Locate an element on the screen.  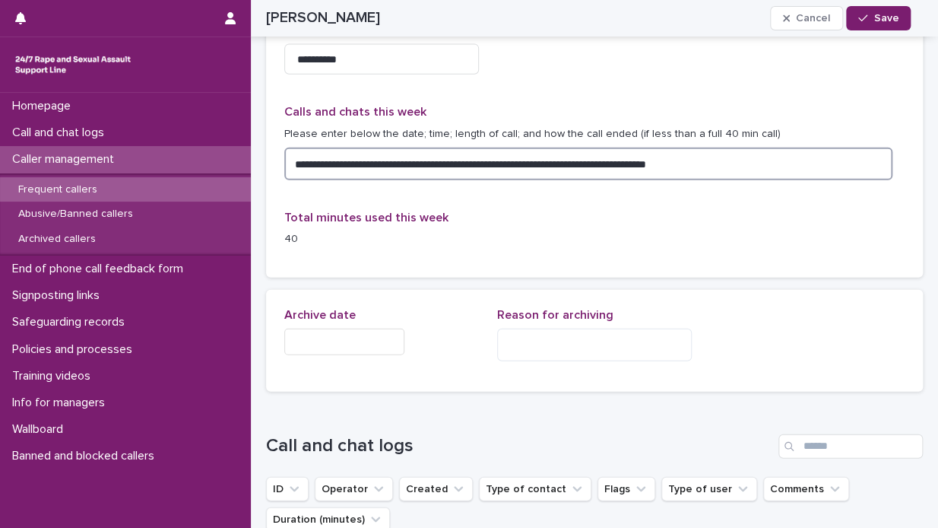
p: Please enter below the date; time; length of call; and how the call ended (if less than a full 40... is located at coordinates (595, 134).